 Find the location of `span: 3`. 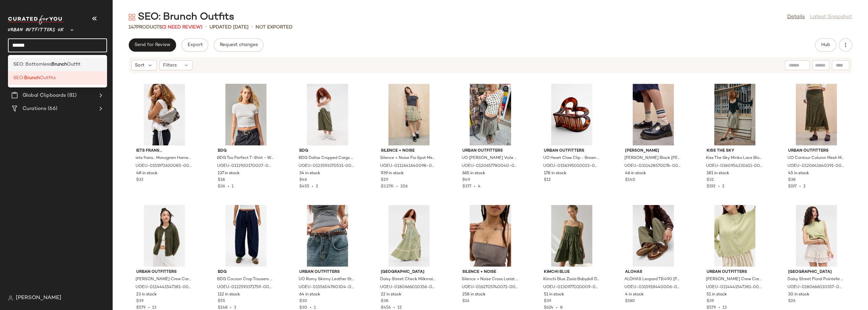

span: 3 is located at coordinates (235, 307).